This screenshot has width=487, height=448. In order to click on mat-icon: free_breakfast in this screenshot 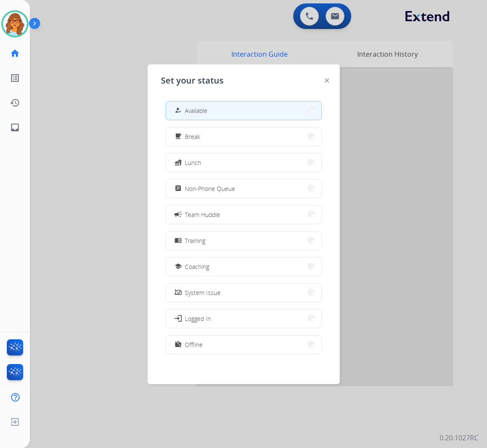, I will do `click(177, 136)`.